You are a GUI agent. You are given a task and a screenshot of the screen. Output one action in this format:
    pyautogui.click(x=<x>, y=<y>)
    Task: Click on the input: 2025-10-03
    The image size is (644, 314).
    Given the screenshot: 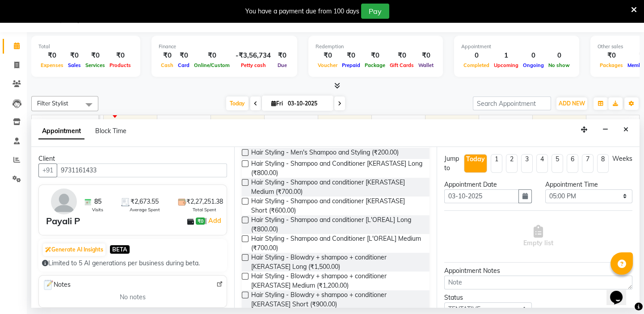 What is the action you would take?
    pyautogui.click(x=307, y=103)
    